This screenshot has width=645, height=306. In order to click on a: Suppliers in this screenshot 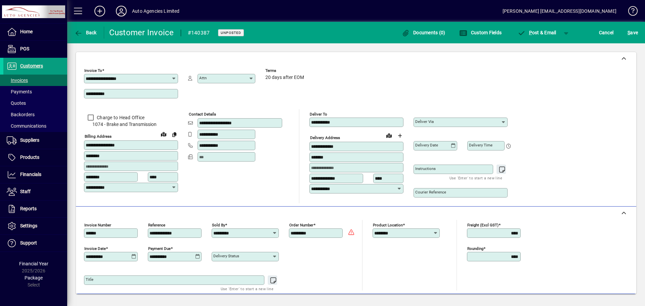, I will do `click(35, 140)`.